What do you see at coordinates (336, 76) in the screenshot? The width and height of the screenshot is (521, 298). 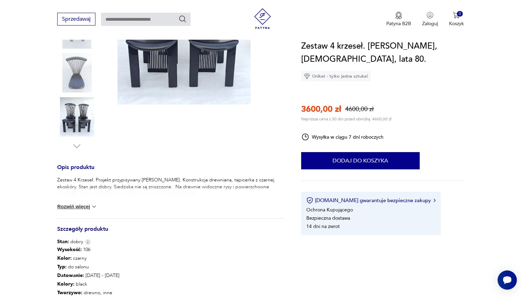 I see `div: Unikat - tylko jedna sztuka!` at bounding box center [336, 76].